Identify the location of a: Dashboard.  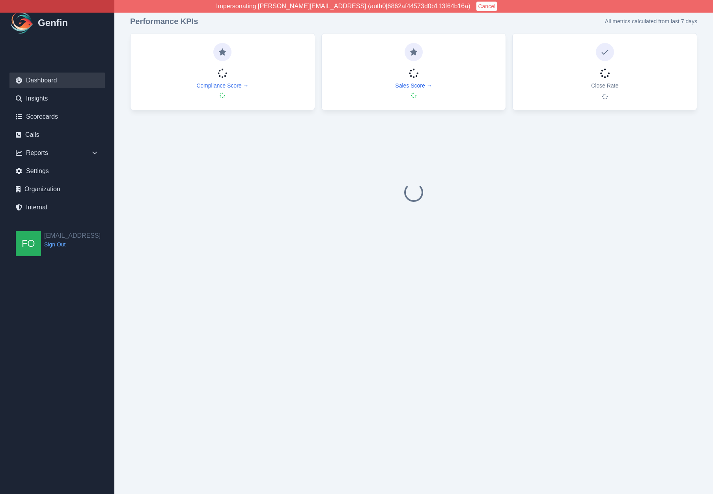
(57, 80).